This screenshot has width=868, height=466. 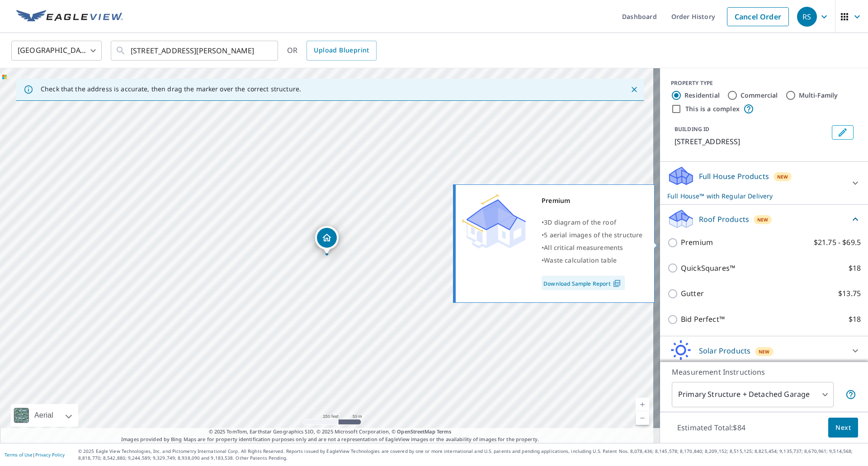 I want to click on div: OR, so click(x=331, y=51).